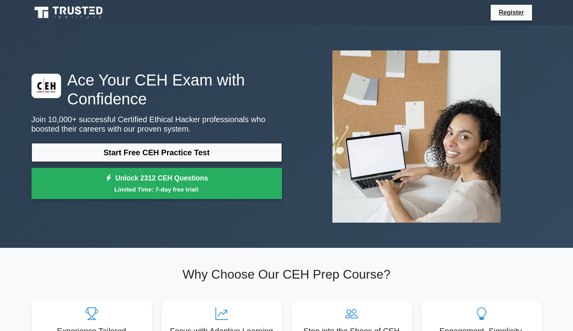  Describe the element at coordinates (157, 89) in the screenshot. I see `h1: Ace Your CEH Exam with Confidence` at that location.